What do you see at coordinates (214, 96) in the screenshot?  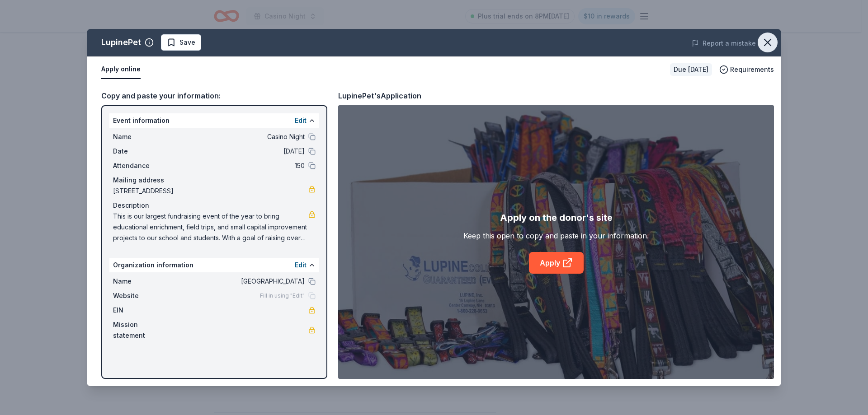 I see `div: Copy and paste your information:` at bounding box center [214, 96].